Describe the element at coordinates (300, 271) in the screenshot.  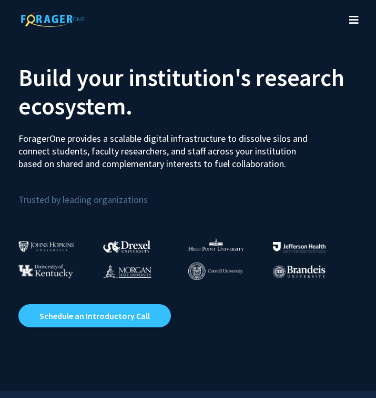
I see `img: Brandeis University` at that location.